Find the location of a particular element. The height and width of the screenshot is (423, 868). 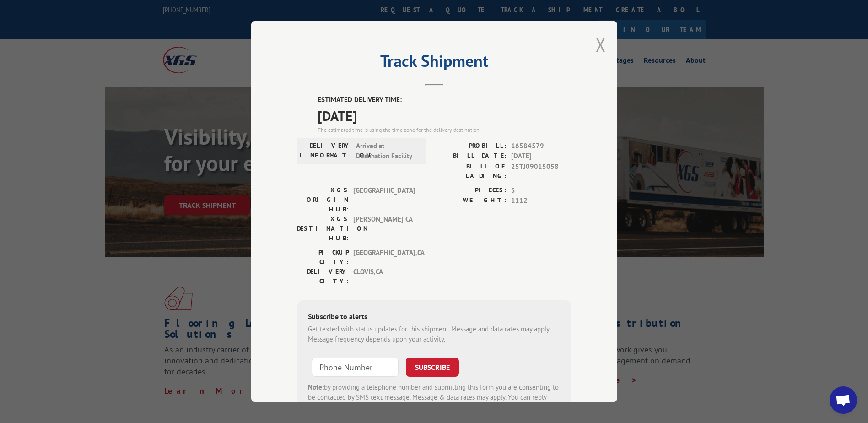

h2: Track Shipment is located at coordinates (434, 63).